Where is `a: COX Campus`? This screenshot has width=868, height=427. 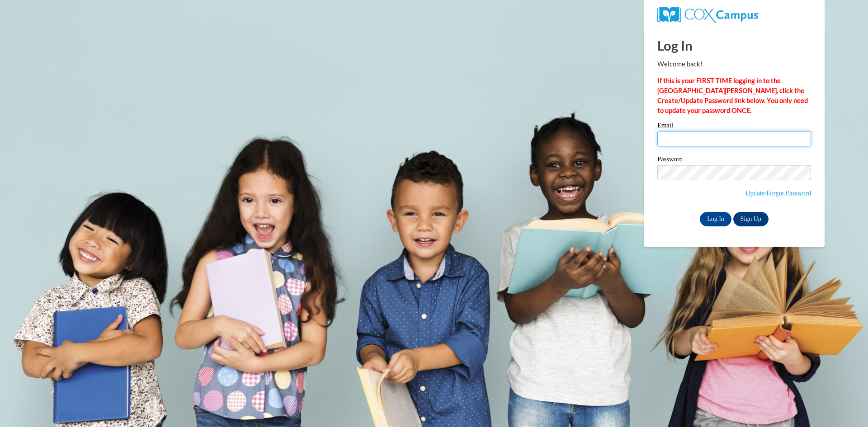 a: COX Campus is located at coordinates (707, 14).